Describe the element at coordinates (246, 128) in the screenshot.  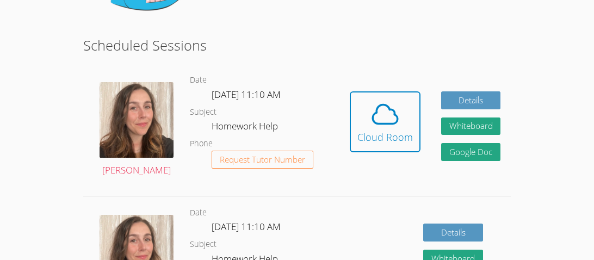
I see `dd: Homework Help` at that location.